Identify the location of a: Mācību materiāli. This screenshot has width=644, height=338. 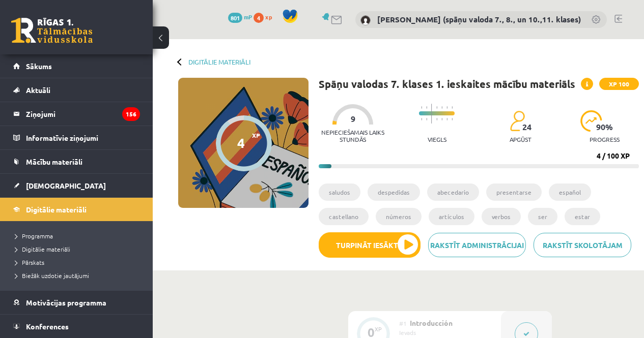
(76, 162).